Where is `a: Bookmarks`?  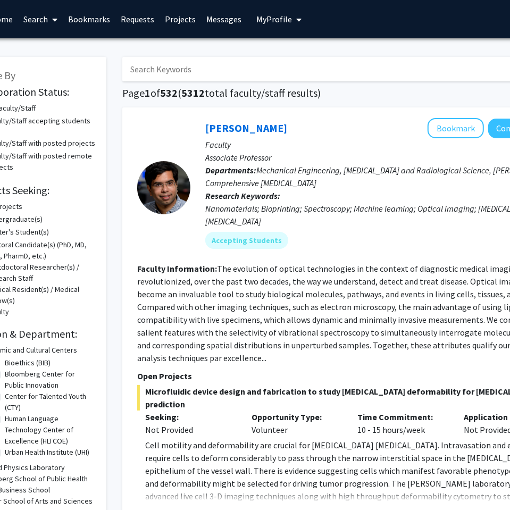
a: Bookmarks is located at coordinates (89, 19).